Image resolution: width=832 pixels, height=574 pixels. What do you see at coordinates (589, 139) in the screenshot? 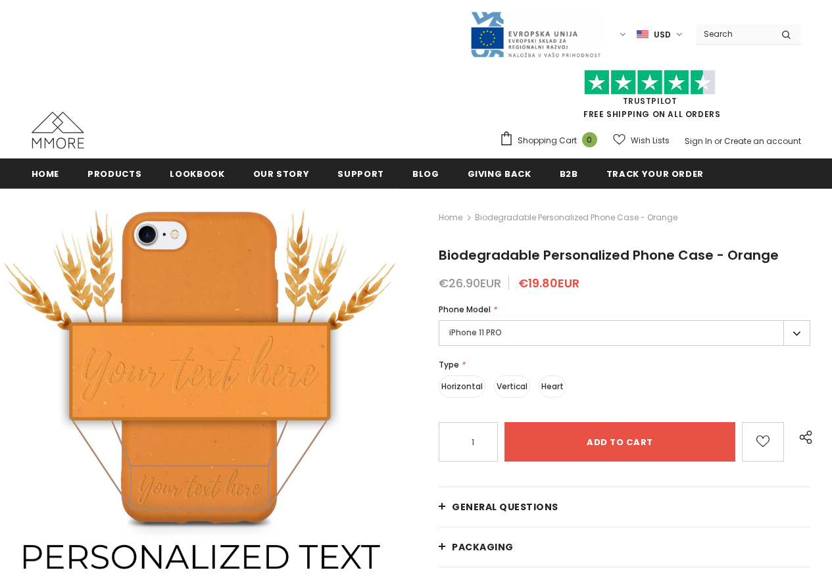
I see `span: 0` at bounding box center [589, 139].